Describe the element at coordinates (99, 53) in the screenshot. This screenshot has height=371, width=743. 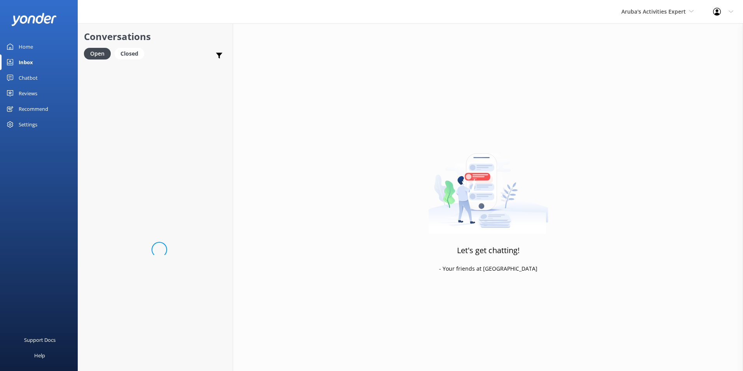
I see `a: Open` at that location.